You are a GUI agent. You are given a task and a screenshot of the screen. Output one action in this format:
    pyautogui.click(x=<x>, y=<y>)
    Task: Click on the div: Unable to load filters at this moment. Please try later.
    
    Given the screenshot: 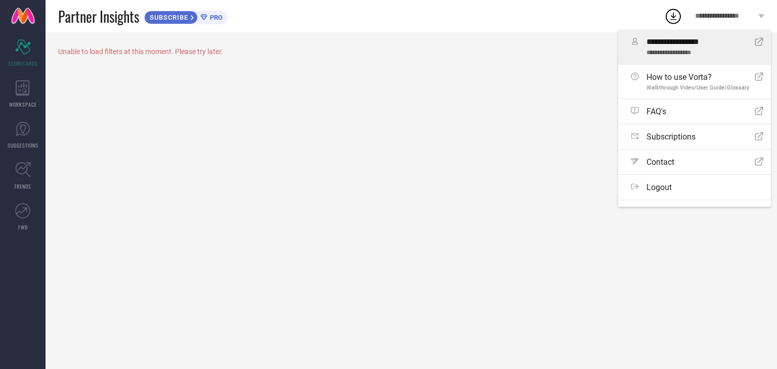 What is the action you would take?
    pyautogui.click(x=411, y=52)
    